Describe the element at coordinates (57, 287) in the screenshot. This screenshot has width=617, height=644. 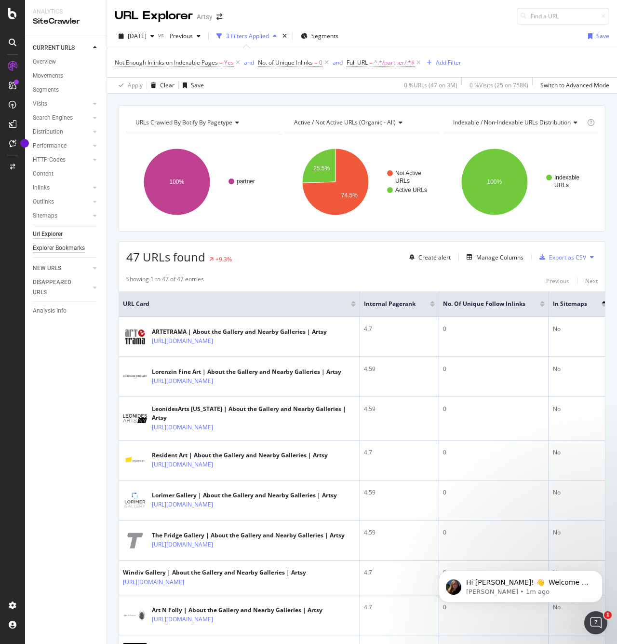
I see `div: DISAPPEARED URLS` at that location.